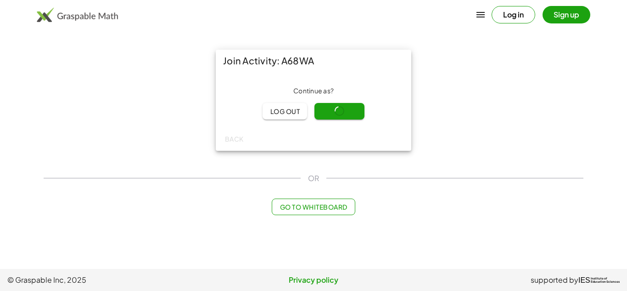  What do you see at coordinates (585, 280) in the screenshot?
I see `span: IES` at bounding box center [585, 280].